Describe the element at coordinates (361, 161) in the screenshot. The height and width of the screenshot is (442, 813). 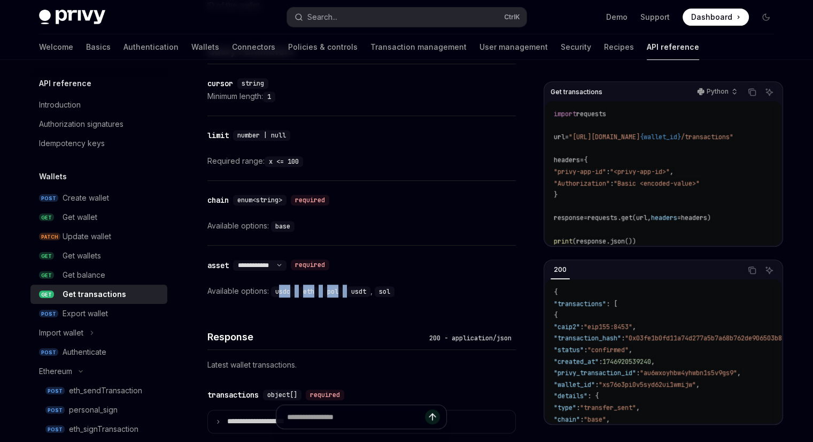
I see `div: Required range:` at that location.